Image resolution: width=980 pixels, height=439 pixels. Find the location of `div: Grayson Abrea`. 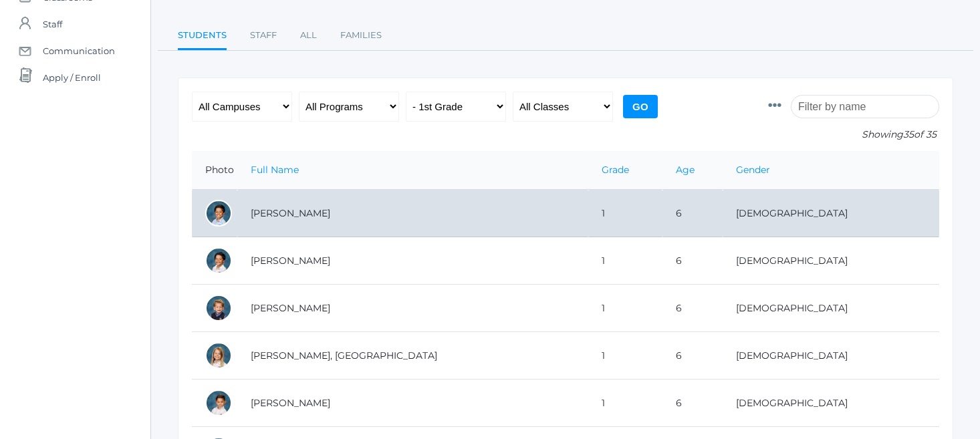

div: Grayson Abrea is located at coordinates (219, 261).